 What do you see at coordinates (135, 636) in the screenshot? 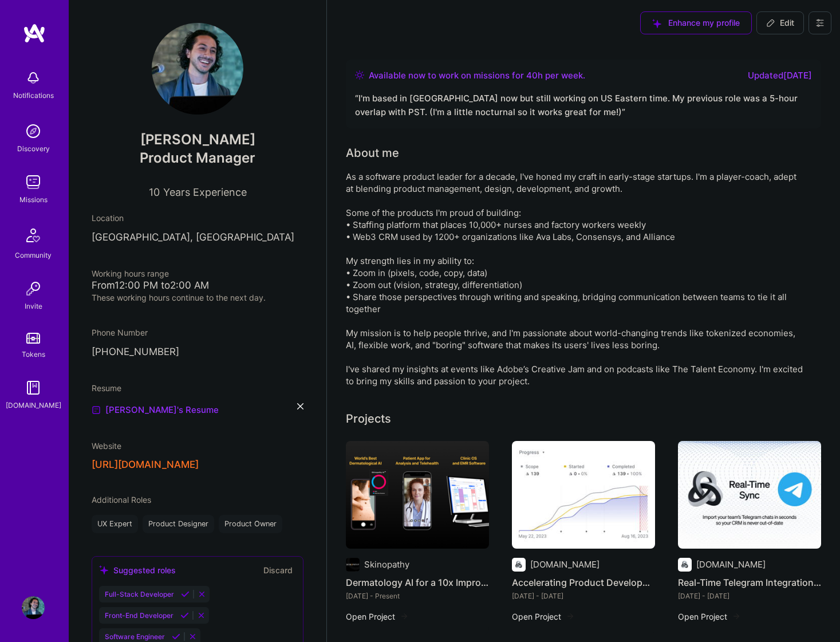
I see `span: Software Engineer` at bounding box center [135, 636].